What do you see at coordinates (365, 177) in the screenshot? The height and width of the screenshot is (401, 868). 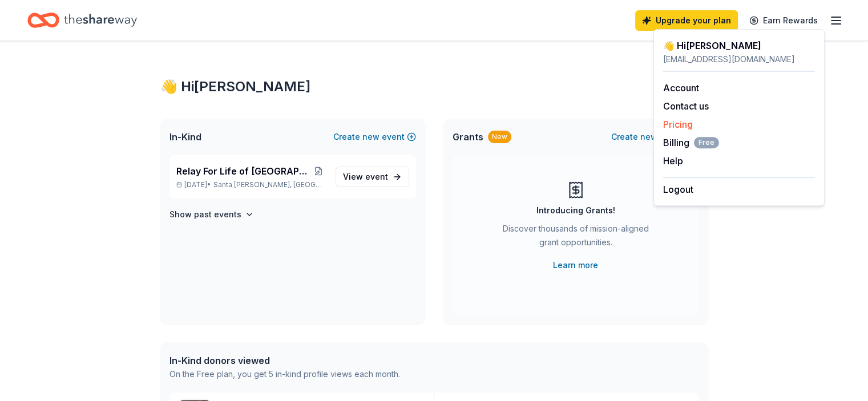 I see `span: View` at bounding box center [365, 177].